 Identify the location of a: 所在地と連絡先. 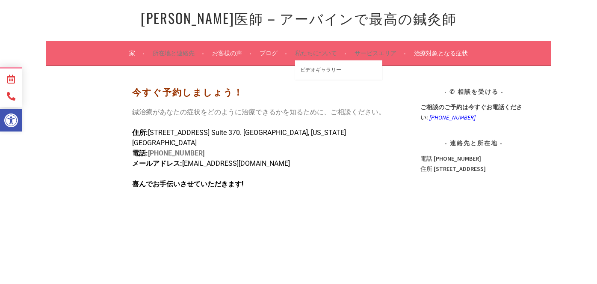
(178, 53).